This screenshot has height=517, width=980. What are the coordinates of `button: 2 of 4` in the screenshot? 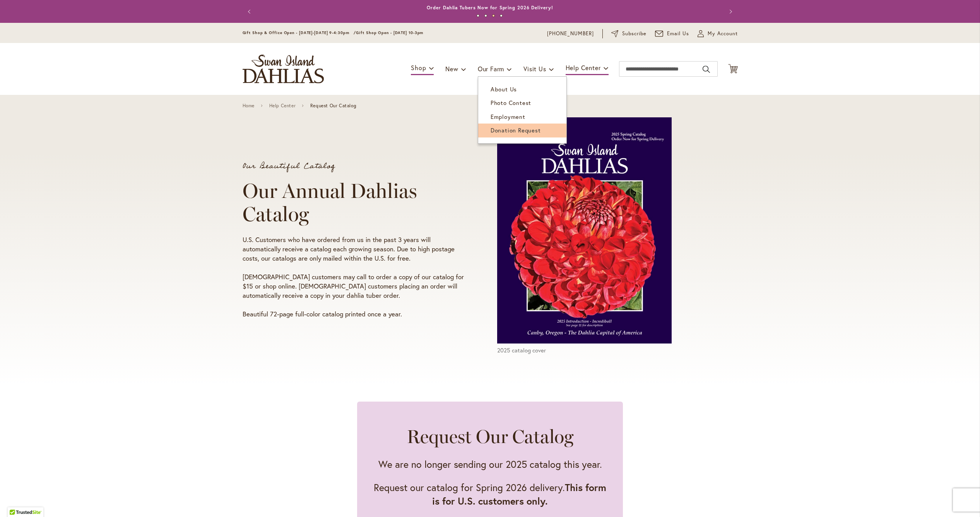 It's located at (485, 15).